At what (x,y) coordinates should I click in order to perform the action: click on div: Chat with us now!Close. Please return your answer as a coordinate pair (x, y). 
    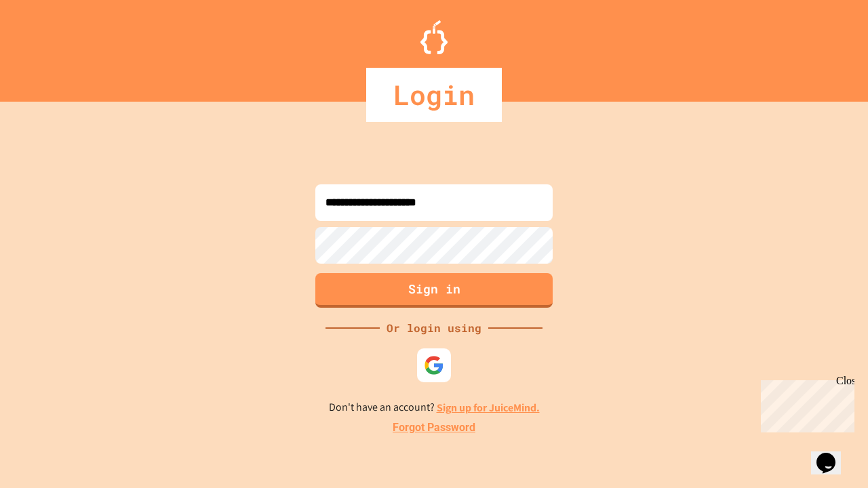
    Looking at the image, I should click on (49, 45).